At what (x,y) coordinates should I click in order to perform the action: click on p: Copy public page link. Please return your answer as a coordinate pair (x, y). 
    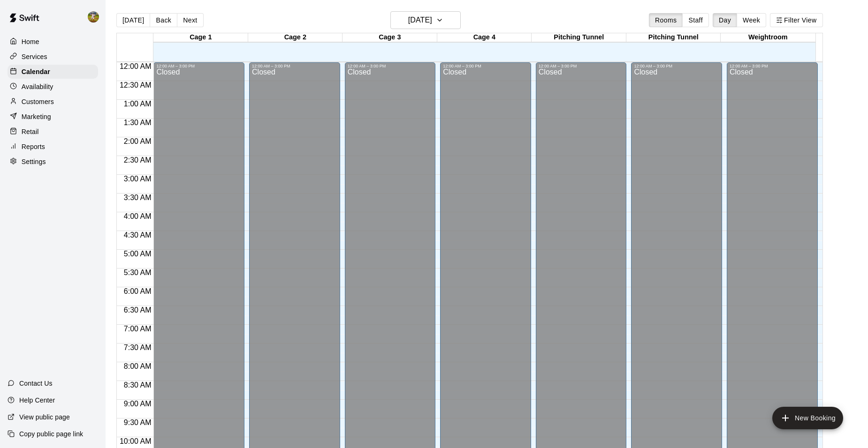
    Looking at the image, I should click on (51, 434).